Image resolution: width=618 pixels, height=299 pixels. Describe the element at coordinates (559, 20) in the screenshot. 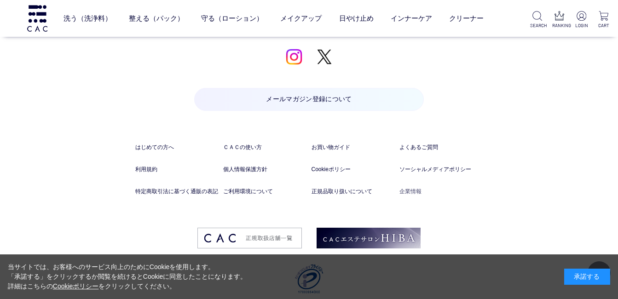

I see `a: RANKING` at that location.